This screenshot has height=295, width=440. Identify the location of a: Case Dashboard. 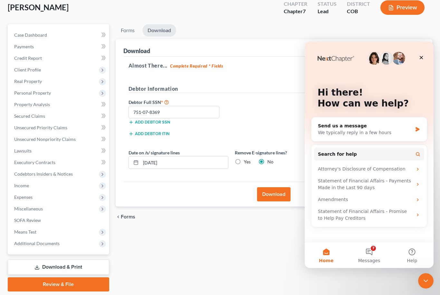
(59, 35).